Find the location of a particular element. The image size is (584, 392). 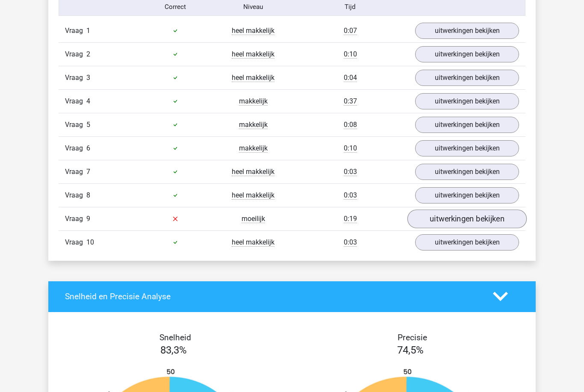

span: moeilijk is located at coordinates (253, 219).